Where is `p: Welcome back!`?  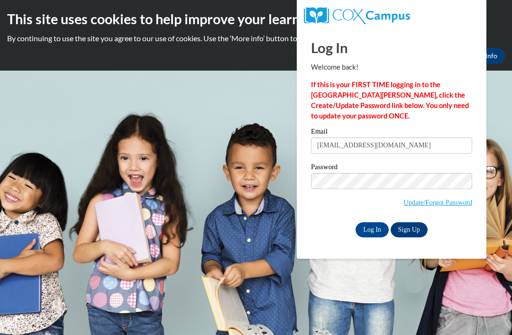
p: Welcome back! is located at coordinates (391, 67).